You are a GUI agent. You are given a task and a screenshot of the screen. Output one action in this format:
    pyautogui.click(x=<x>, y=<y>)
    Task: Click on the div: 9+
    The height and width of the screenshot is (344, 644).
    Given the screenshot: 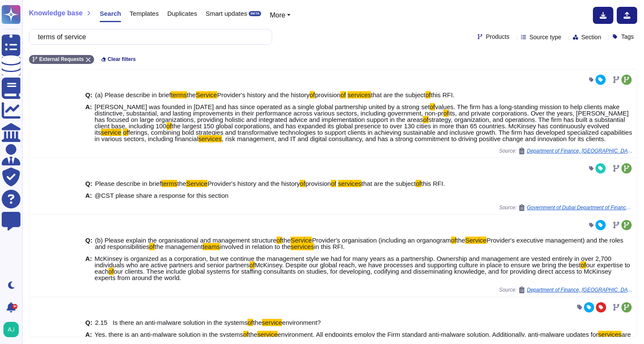 What is the action you would take?
    pyautogui.click(x=15, y=307)
    